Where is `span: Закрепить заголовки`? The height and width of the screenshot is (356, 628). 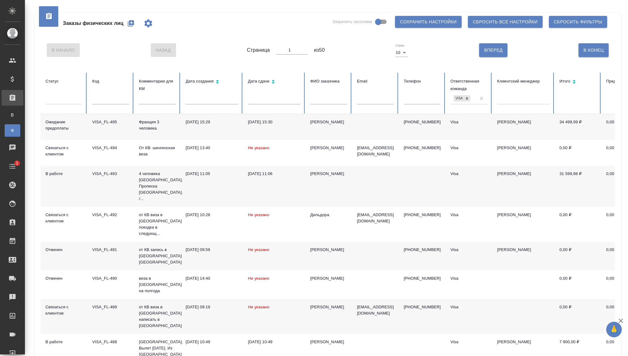 span: Закрепить заголовки is located at coordinates (352, 22).